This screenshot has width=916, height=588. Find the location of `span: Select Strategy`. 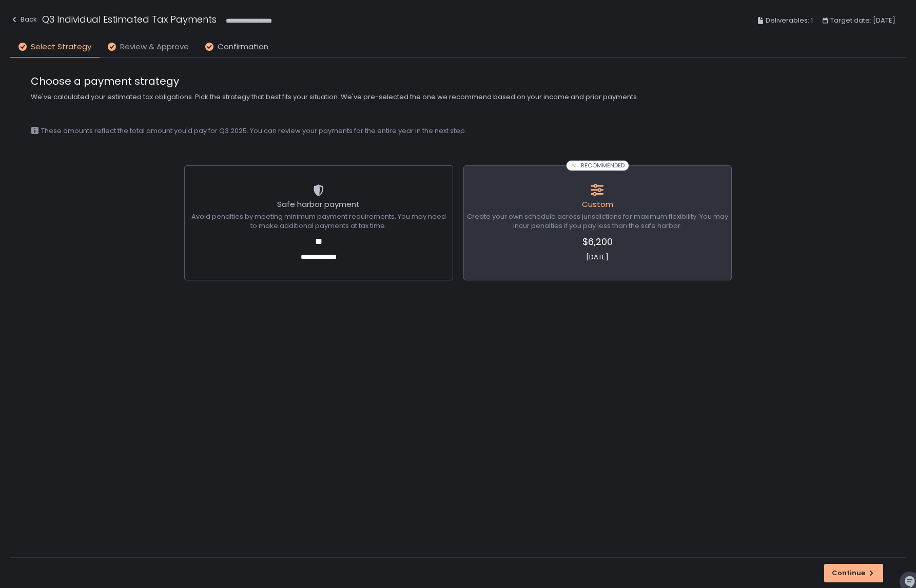

span: Select Strategy is located at coordinates (61, 47).